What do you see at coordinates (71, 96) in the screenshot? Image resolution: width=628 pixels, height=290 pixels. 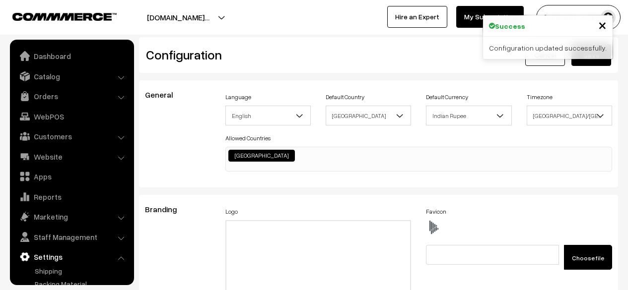 I see `a: Orders` at bounding box center [71, 96].